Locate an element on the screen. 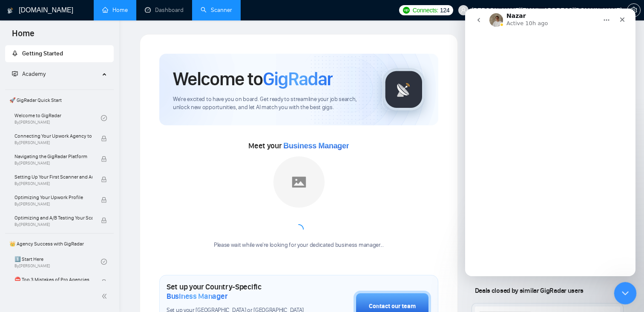 This screenshot has height=312, width=644. span: GigRadar is located at coordinates (298, 79).